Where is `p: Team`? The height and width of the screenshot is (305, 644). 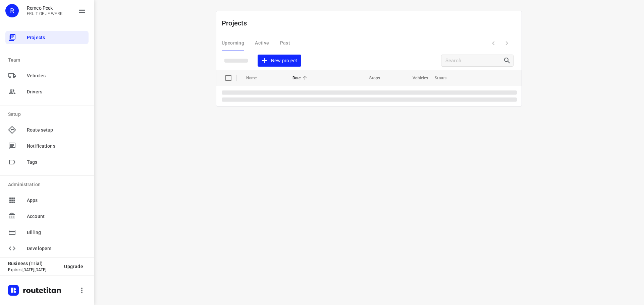
p: Team is located at coordinates (48, 60).